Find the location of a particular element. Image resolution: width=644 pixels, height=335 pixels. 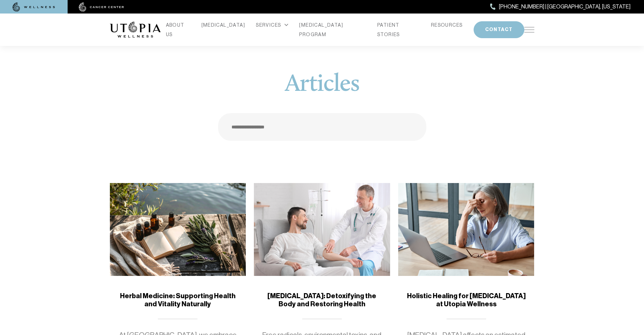

h5: Herbal Medicine: Supporting Health and Vitality Naturally is located at coordinates (178, 300).